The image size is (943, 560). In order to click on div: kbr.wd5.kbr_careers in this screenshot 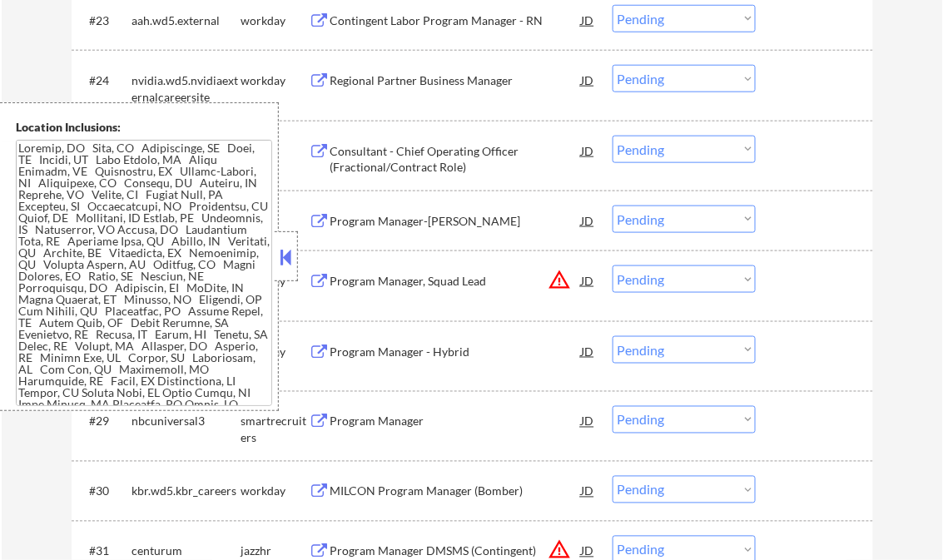, I will do `click(187, 492)`.